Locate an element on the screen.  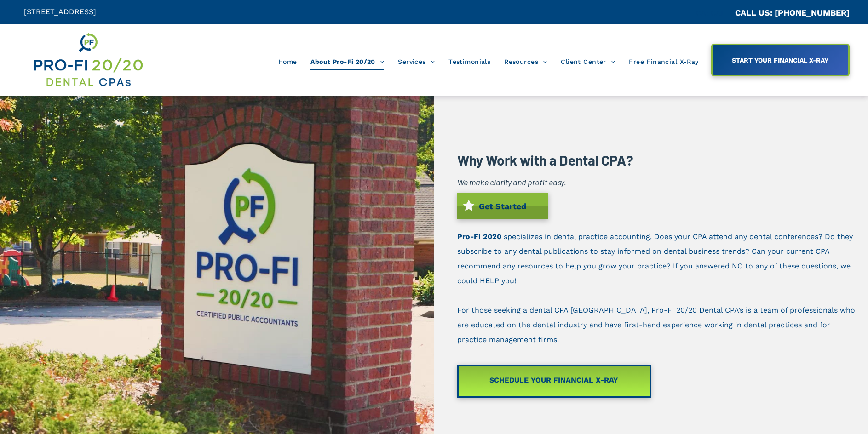
a: Client Center is located at coordinates (588, 62).